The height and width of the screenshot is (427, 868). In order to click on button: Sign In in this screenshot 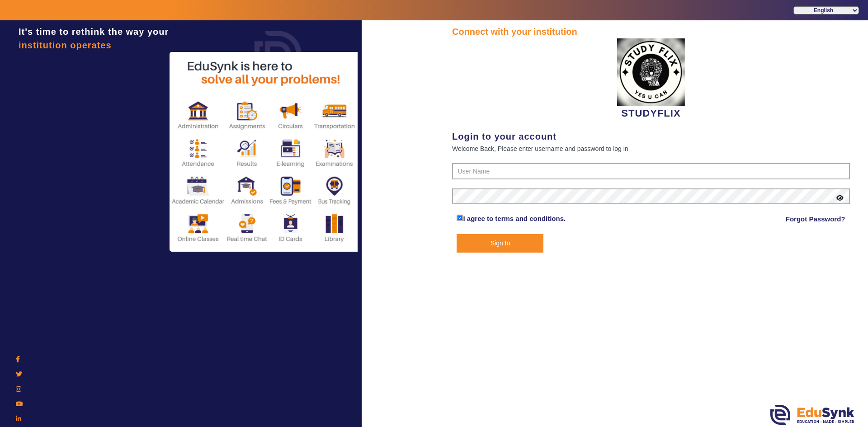, I will do `click(500, 243)`.